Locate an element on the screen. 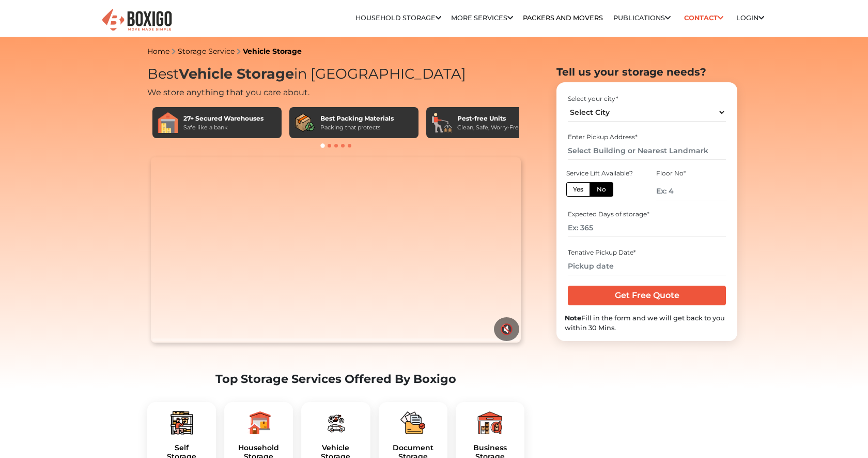 The height and width of the screenshot is (458, 868). a: Home is located at coordinates (158, 51).